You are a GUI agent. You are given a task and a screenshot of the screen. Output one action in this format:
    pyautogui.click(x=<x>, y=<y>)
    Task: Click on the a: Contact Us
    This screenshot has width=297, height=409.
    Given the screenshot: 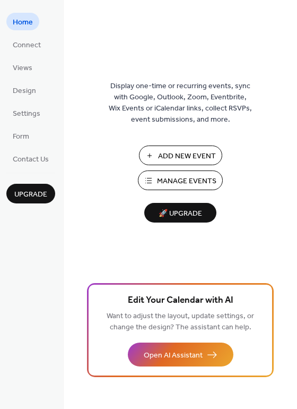 What is the action you would take?
    pyautogui.click(x=31, y=158)
    